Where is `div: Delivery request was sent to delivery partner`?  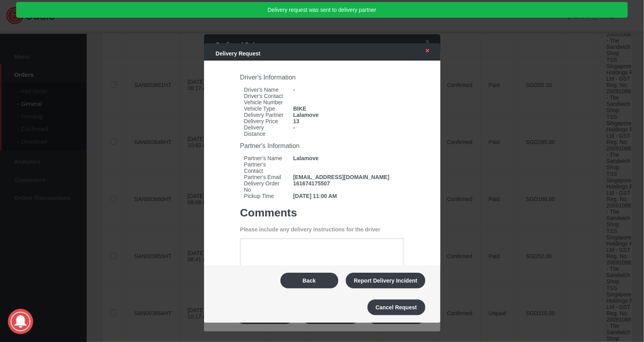 div: Delivery request was sent to delivery partner is located at coordinates (322, 10).